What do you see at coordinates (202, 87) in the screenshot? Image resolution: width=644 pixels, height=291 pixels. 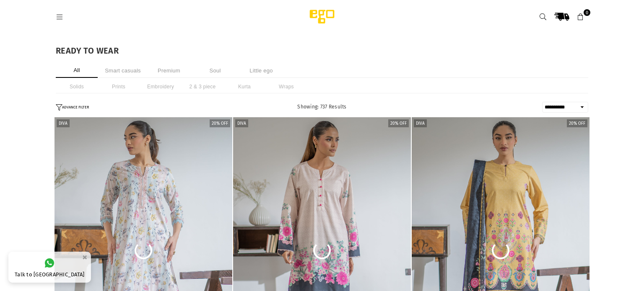 I see `li: 2 & 3 piece` at bounding box center [202, 87].